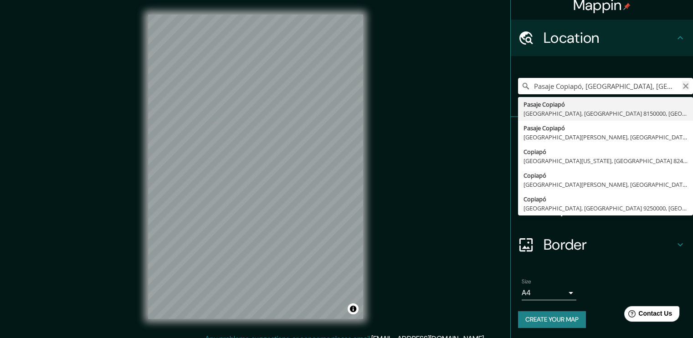  What do you see at coordinates (602, 135) in the screenshot?
I see `div: Pins` at bounding box center [602, 135].